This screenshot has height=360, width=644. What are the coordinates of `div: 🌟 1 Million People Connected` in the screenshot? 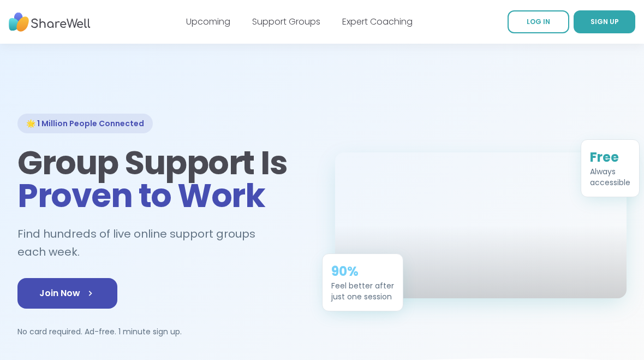 It's located at (85, 123).